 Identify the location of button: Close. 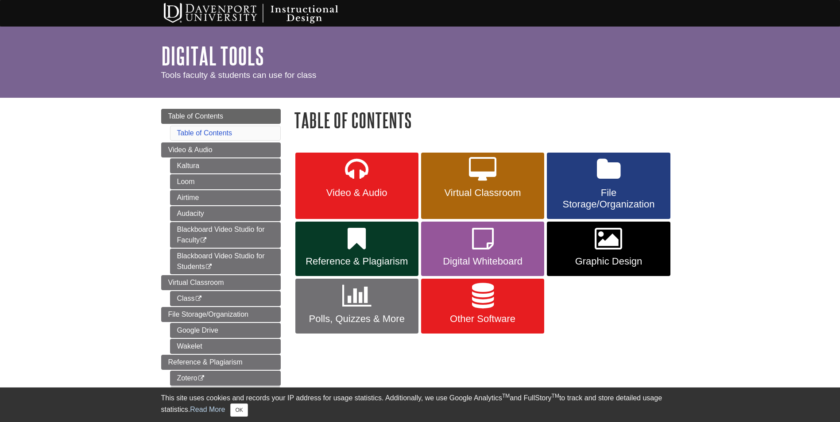
(239, 410).